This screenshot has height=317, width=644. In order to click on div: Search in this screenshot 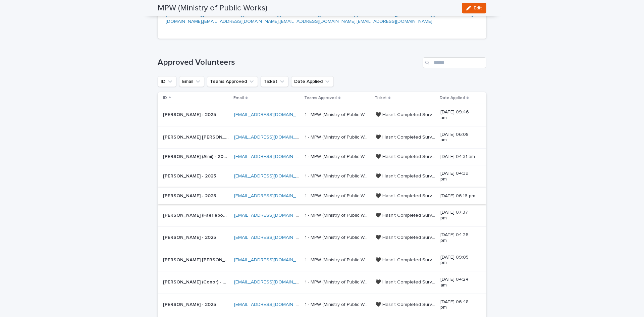, I will do `click(455, 63)`.